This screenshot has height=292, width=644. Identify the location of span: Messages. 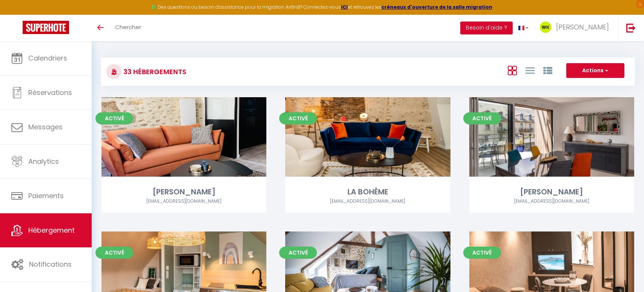
(45, 127).